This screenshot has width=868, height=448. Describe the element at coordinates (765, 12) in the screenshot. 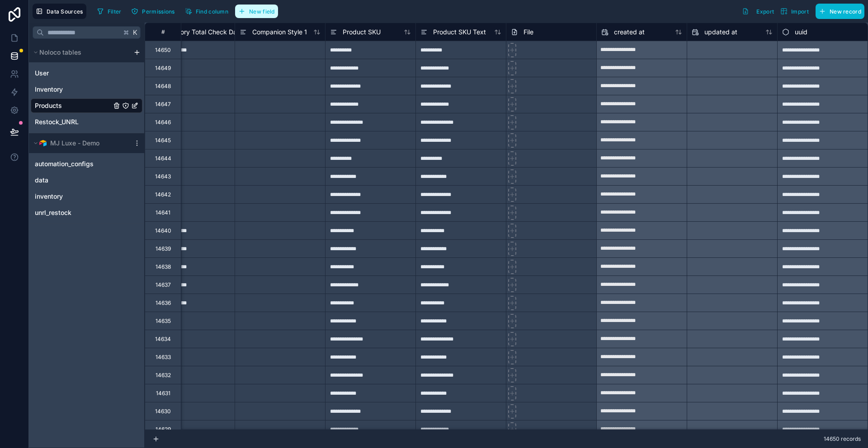

I see `span: Export` at that location.